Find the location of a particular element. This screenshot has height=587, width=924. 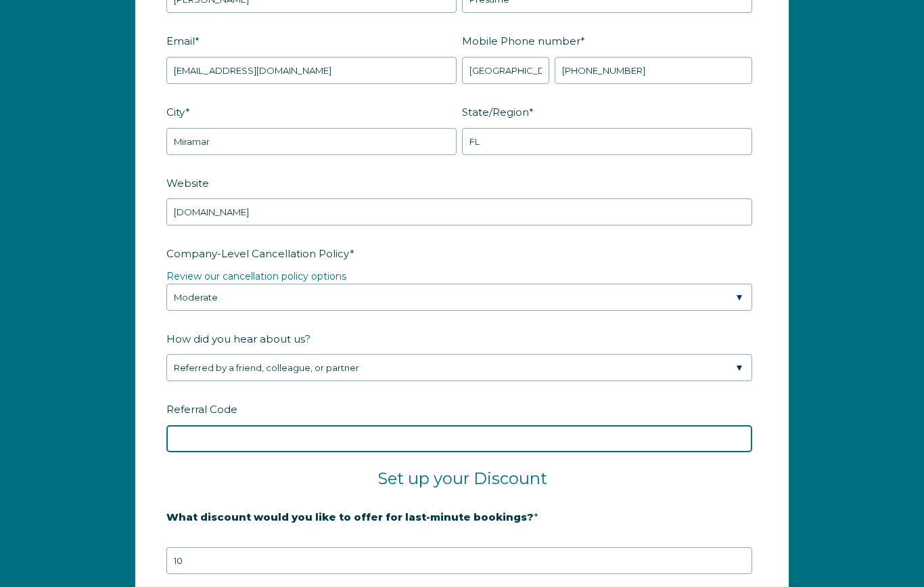

span: State/Region is located at coordinates (495, 112).